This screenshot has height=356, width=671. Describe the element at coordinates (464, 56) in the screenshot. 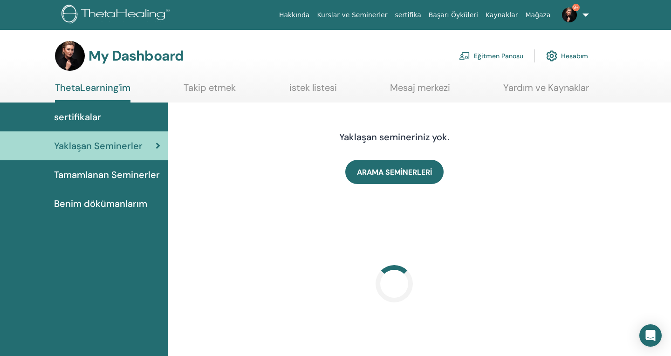

I see `img: chalkboard-teacher.svg` at that location.